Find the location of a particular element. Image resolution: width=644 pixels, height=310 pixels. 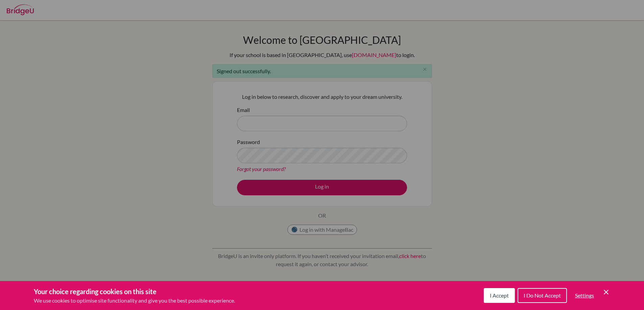

button: I Accept is located at coordinates (499, 296).